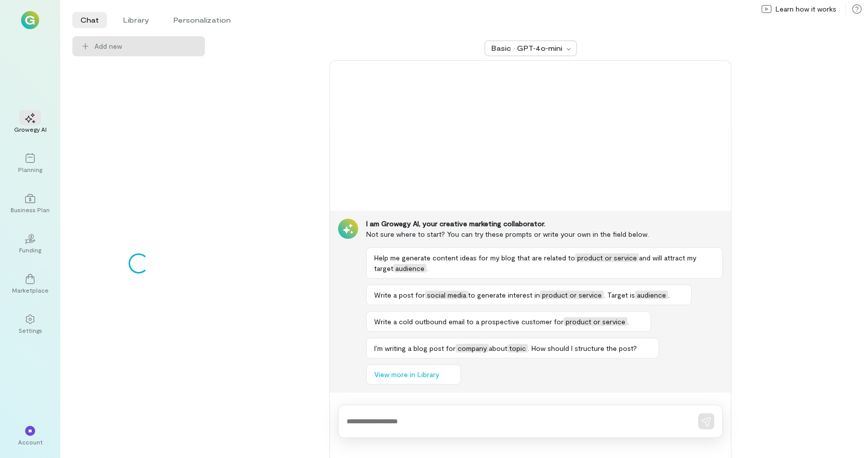 The image size is (868, 458). I want to click on button: Write a post forsocial mediato generate interest inproduct or service. Target isaudience., so click(529, 295).